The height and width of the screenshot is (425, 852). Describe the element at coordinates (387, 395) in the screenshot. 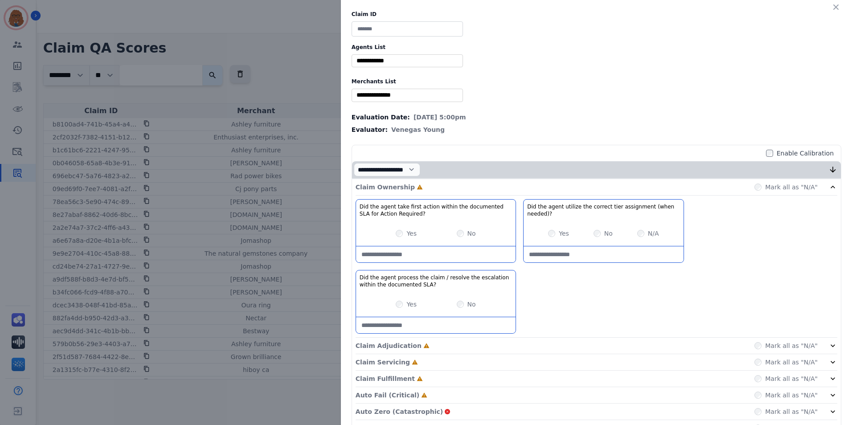

I see `p: Auto Fail (Critical)` at that location.